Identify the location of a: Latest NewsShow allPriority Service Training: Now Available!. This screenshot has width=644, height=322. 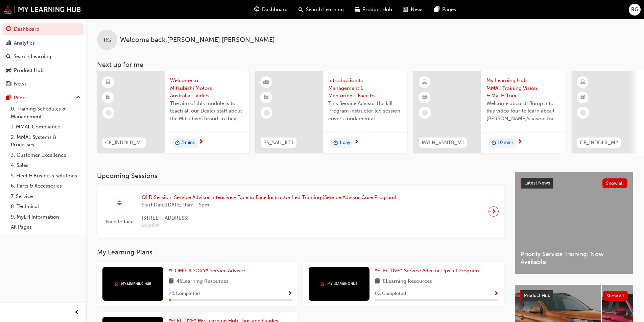
(574, 223).